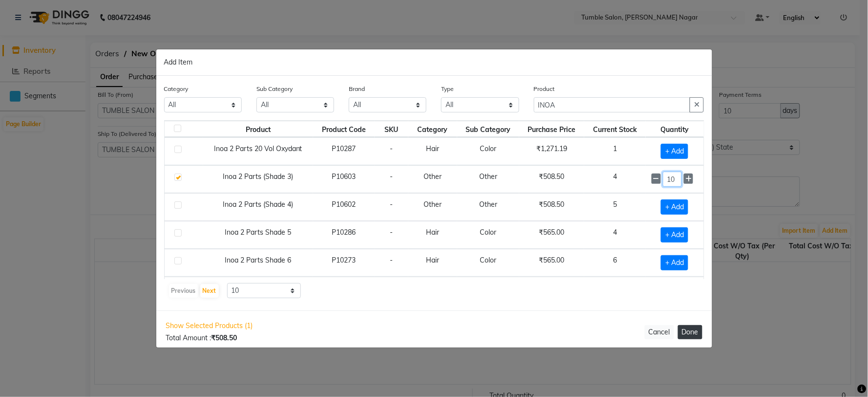 This screenshot has width=868, height=397. I want to click on th: Category, so click(433, 129).